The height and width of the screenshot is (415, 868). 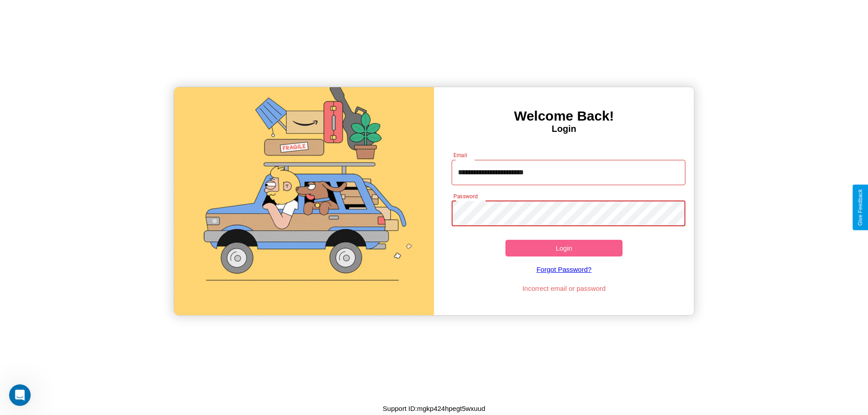 What do you see at coordinates (563, 248) in the screenshot?
I see `button: Login` at bounding box center [563, 248].